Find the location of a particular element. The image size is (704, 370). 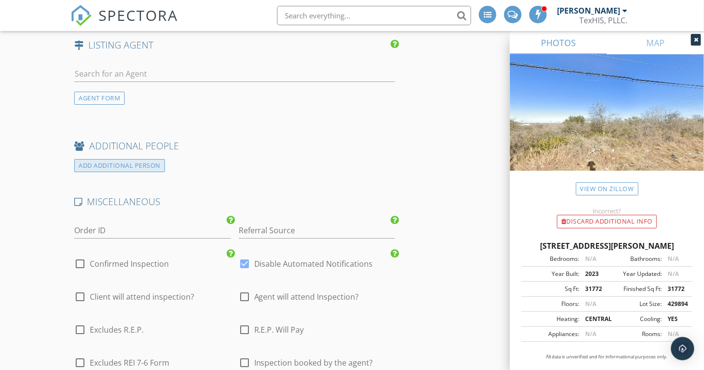

div: Finished Sq Ft: is located at coordinates (634, 289).